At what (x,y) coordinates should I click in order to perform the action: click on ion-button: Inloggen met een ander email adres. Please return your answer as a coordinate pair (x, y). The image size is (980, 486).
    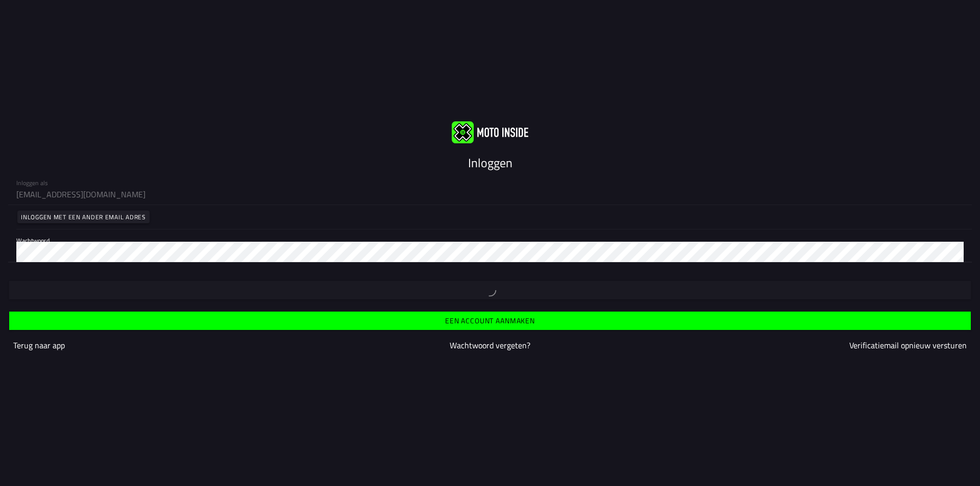
    Looking at the image, I should click on (83, 217).